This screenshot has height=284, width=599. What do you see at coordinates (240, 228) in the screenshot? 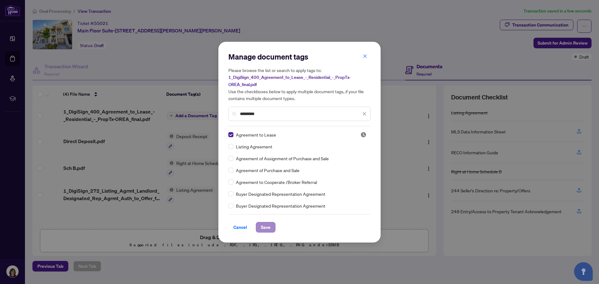
I see `button: Cancel` at bounding box center [240, 228].